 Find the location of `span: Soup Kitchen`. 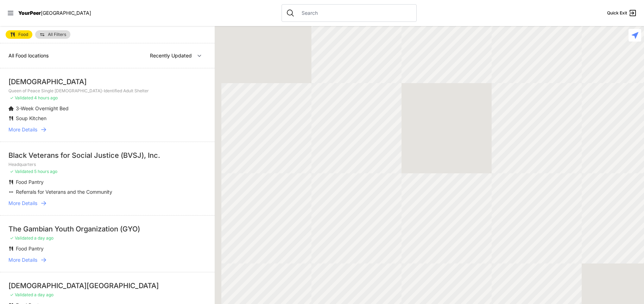

span: Soup Kitchen is located at coordinates (31, 118).